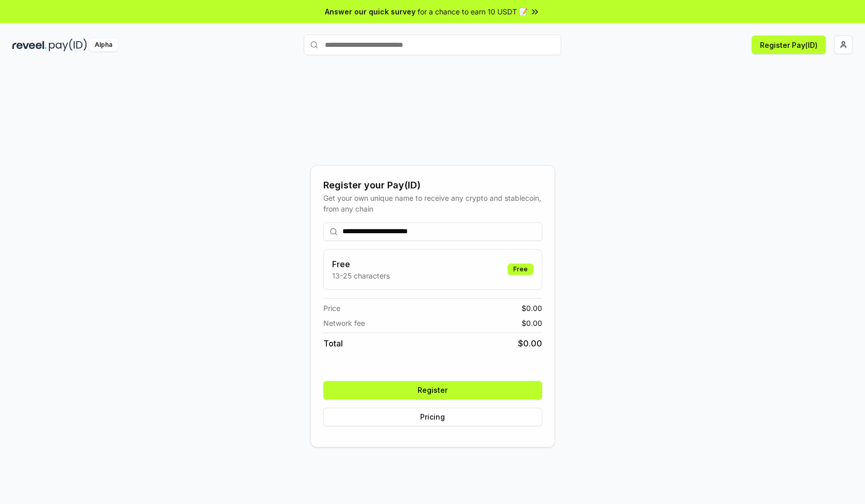 This screenshot has height=504, width=865. What do you see at coordinates (344, 323) in the screenshot?
I see `span: Network fee` at bounding box center [344, 323].